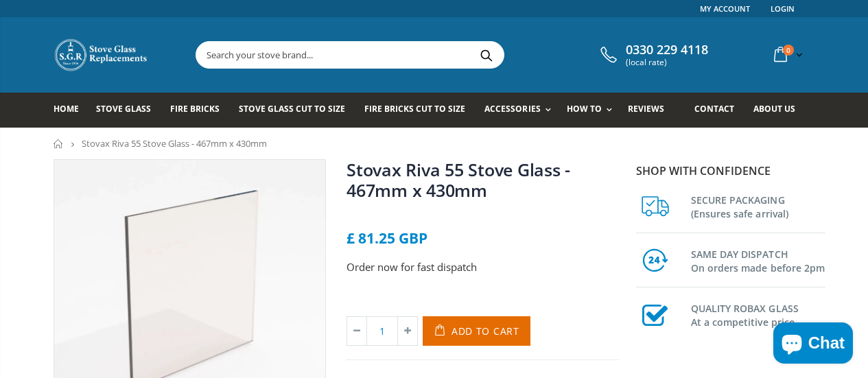 The image size is (868, 378). I want to click on span: Accessories, so click(512, 109).